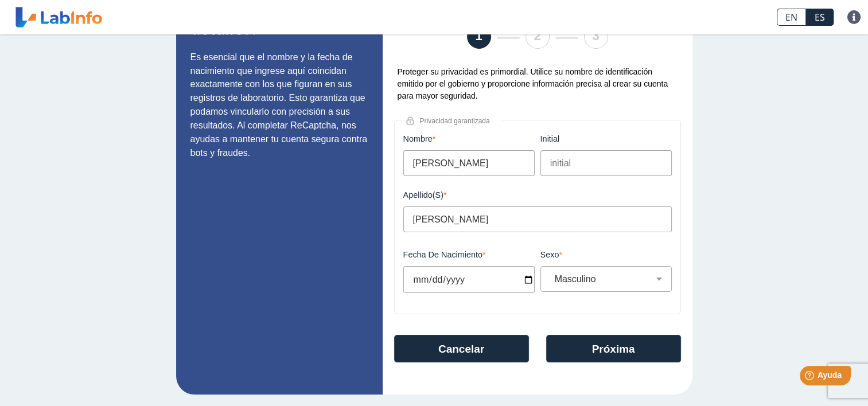  Describe the element at coordinates (479, 36) in the screenshot. I see `li: 1` at that location.